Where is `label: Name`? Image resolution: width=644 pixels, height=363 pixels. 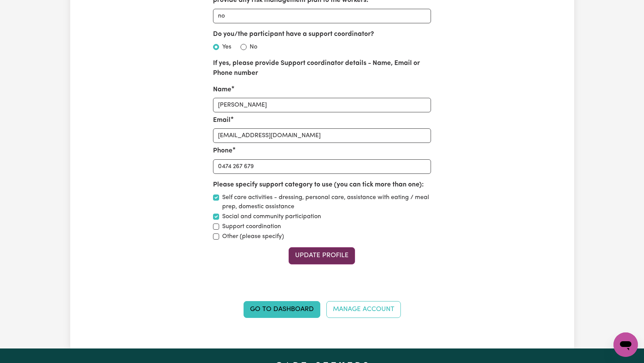 label: Name is located at coordinates (222, 90).